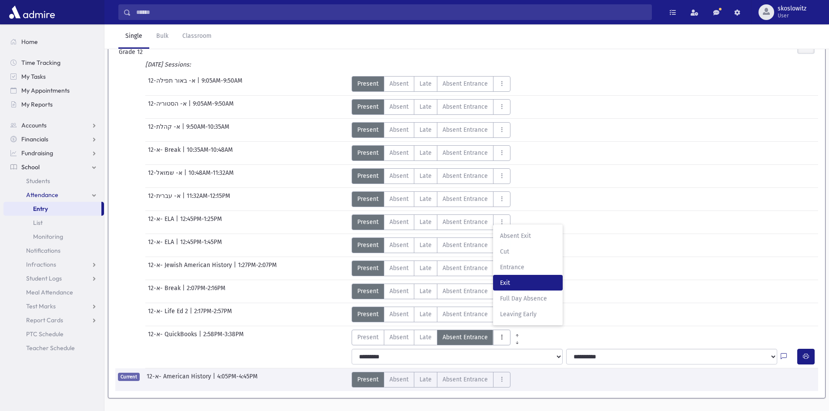 The image size is (829, 411). Describe the element at coordinates (43, 251) in the screenshot. I see `span: Notifications` at that location.